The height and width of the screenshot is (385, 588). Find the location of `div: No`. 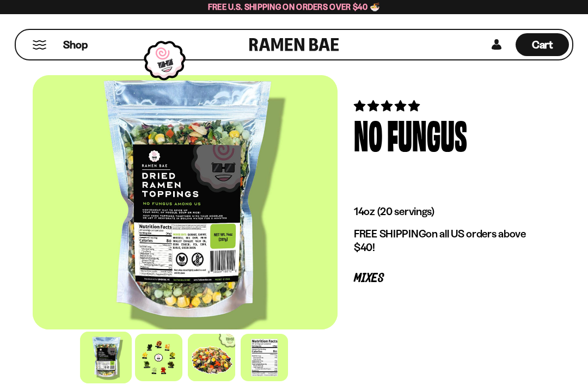

div: No is located at coordinates (368, 134).